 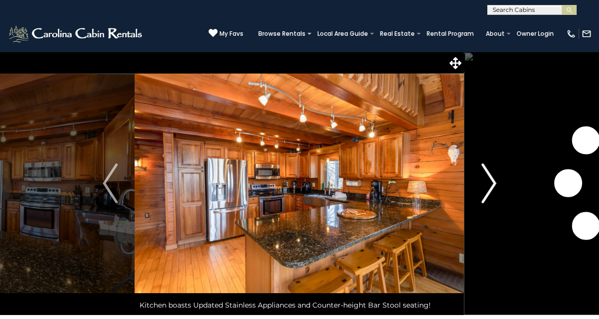 What do you see at coordinates (76, 34) in the screenshot?
I see `img: White-1-2.png` at bounding box center [76, 34].